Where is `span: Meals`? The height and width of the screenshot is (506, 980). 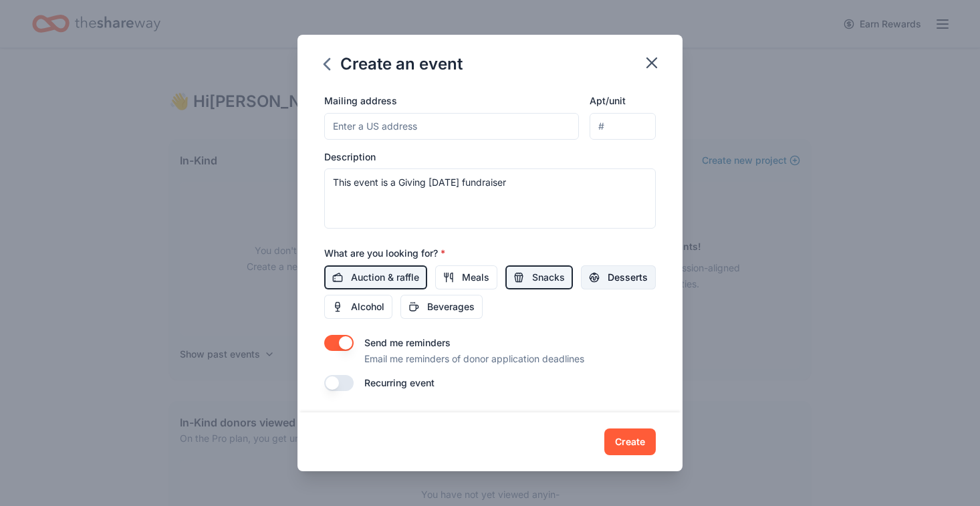
span: Meals is located at coordinates (475, 278).